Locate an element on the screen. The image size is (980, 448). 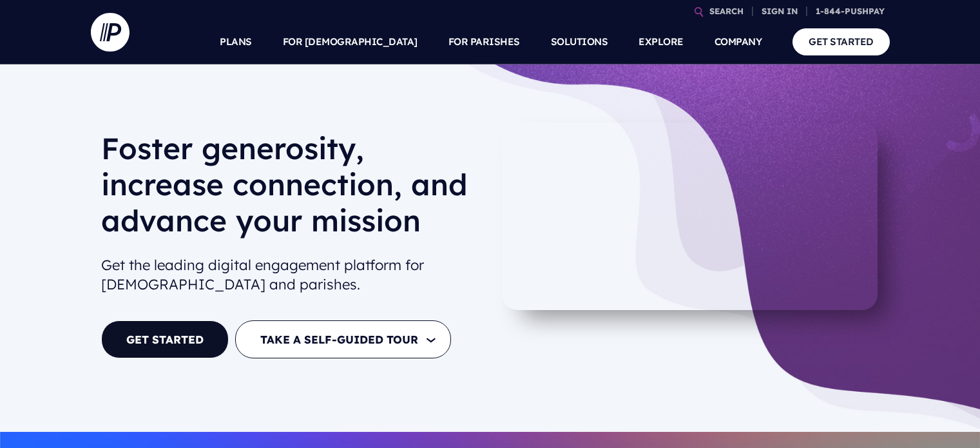
a: EXPLORE is located at coordinates (661, 42).